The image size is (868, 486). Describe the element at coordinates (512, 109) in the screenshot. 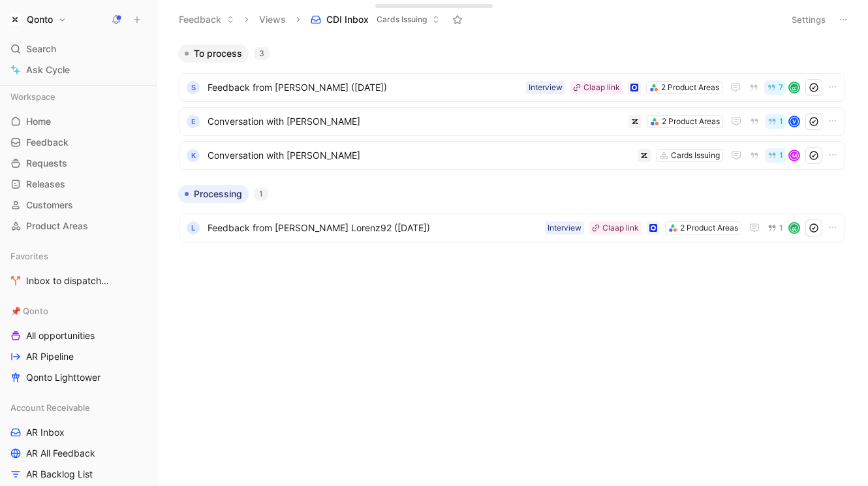

I see `div: To process3` at that location.